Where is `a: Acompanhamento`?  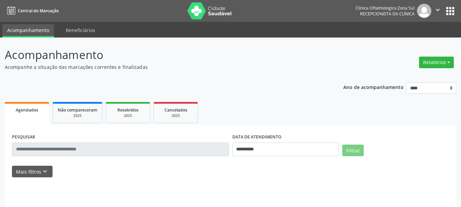
a: Acompanhamento is located at coordinates (28, 31).